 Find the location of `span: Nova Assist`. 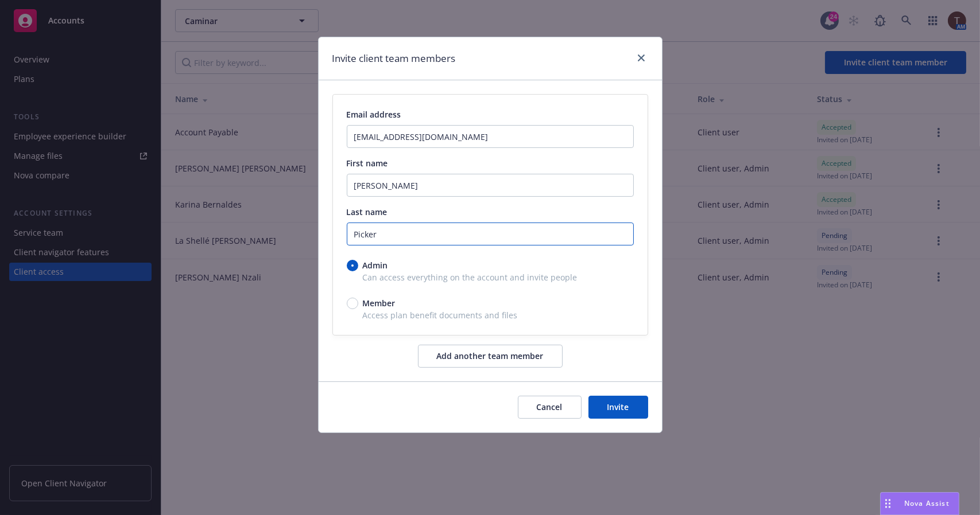

span: Nova Assist is located at coordinates (926, 503).